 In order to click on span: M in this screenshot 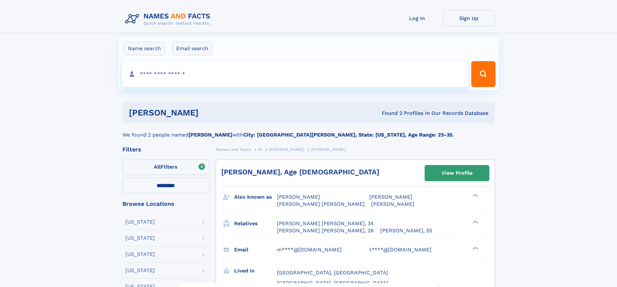, I will do `click(260, 150)`.